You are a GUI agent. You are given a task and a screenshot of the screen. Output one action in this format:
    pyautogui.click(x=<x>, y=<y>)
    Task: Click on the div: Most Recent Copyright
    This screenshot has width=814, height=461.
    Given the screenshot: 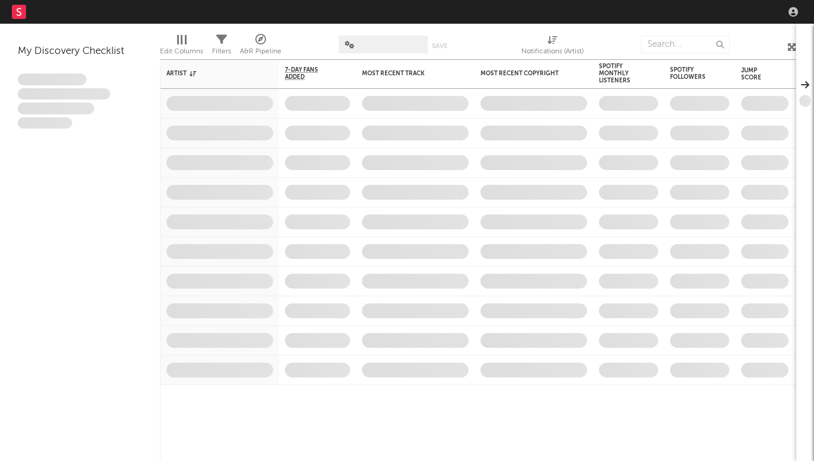 What is the action you would take?
    pyautogui.click(x=525, y=73)
    